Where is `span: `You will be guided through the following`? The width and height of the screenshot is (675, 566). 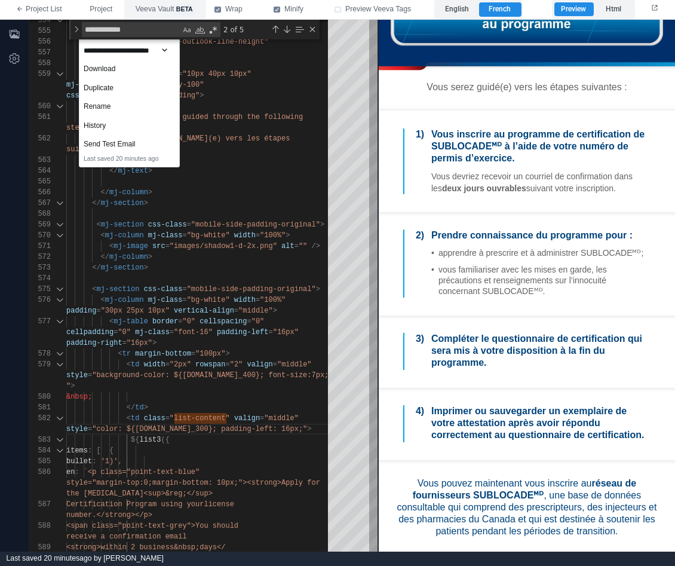 span: `You will be guided through the following is located at coordinates (214, 117).